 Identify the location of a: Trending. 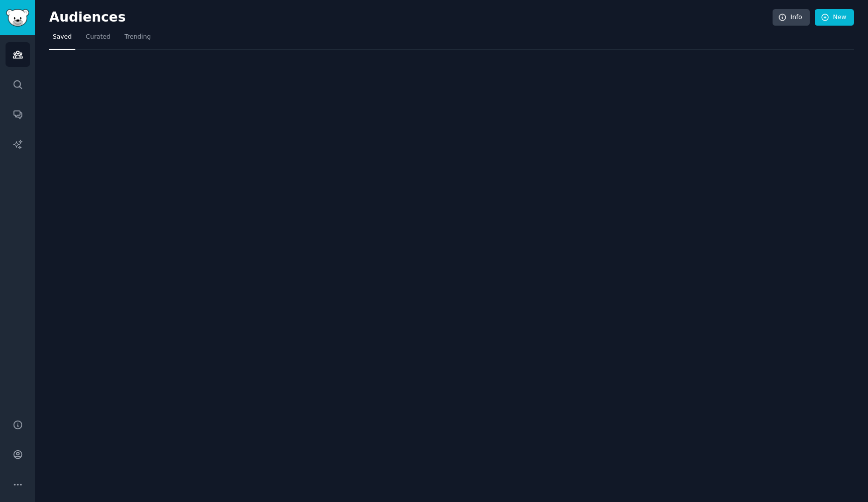
(138, 39).